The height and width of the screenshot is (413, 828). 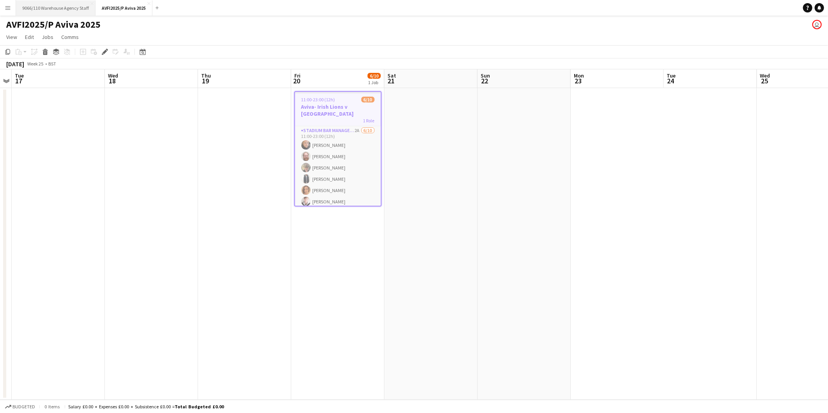 I want to click on span: Jobs, so click(x=48, y=37).